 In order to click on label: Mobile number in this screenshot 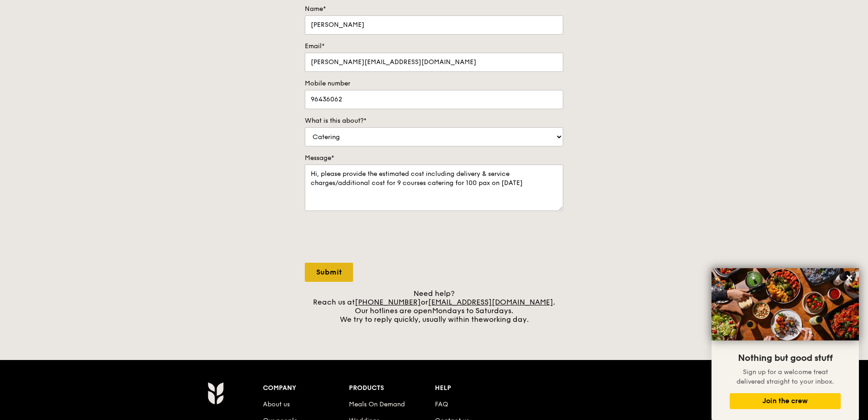, I will do `click(434, 84)`.